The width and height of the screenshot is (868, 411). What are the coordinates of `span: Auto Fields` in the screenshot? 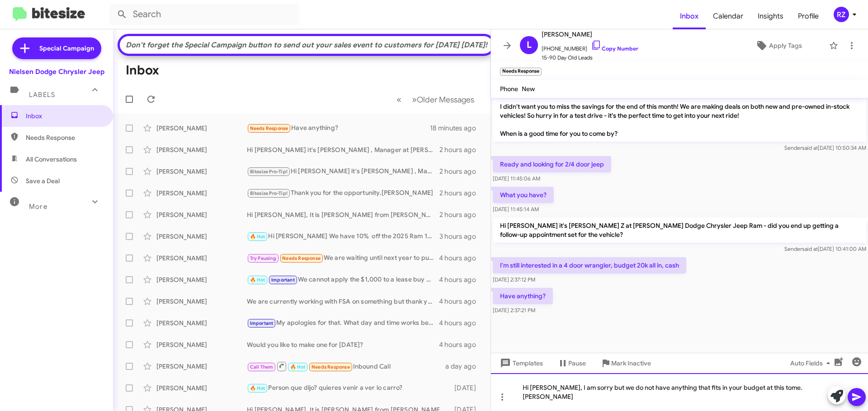 It's located at (812, 364).